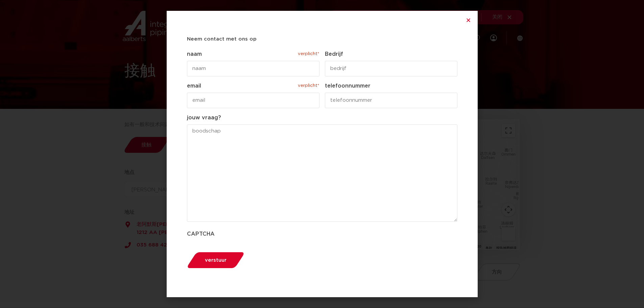 This screenshot has width=644, height=308. Describe the element at coordinates (391, 100) in the screenshot. I see `input: telefoonnummer` at that location.